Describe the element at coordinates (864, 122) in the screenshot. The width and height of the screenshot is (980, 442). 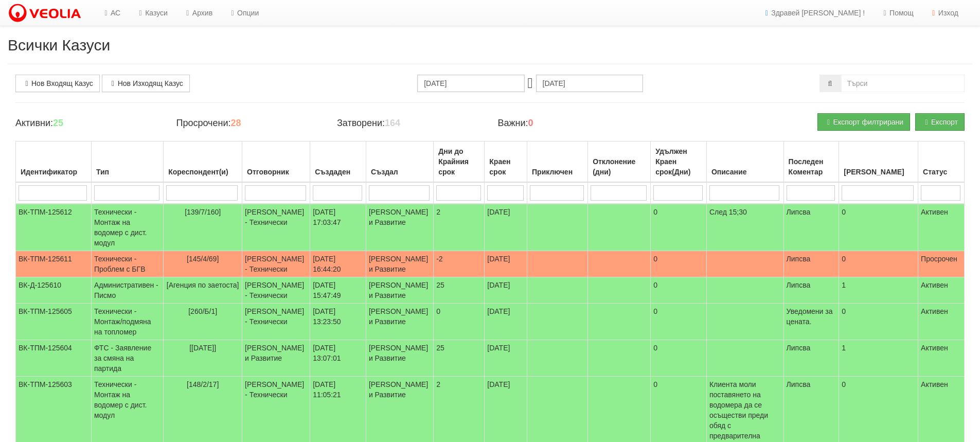
I see `button: Експорт филтрирани` at that location.